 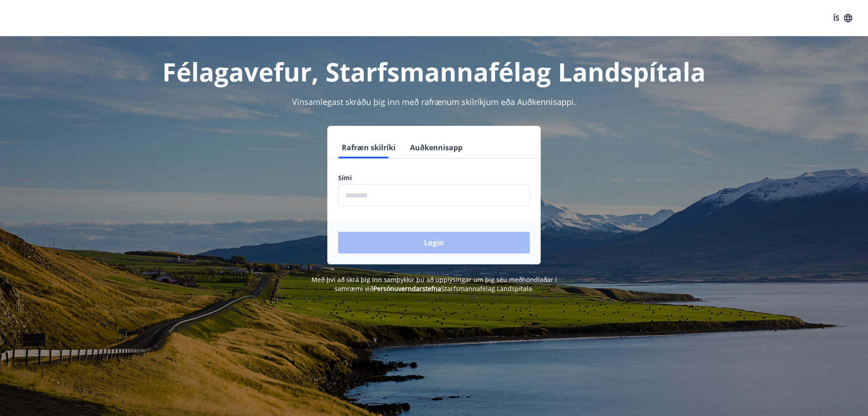 What do you see at coordinates (434, 178) in the screenshot?
I see `label: Sími` at bounding box center [434, 178].